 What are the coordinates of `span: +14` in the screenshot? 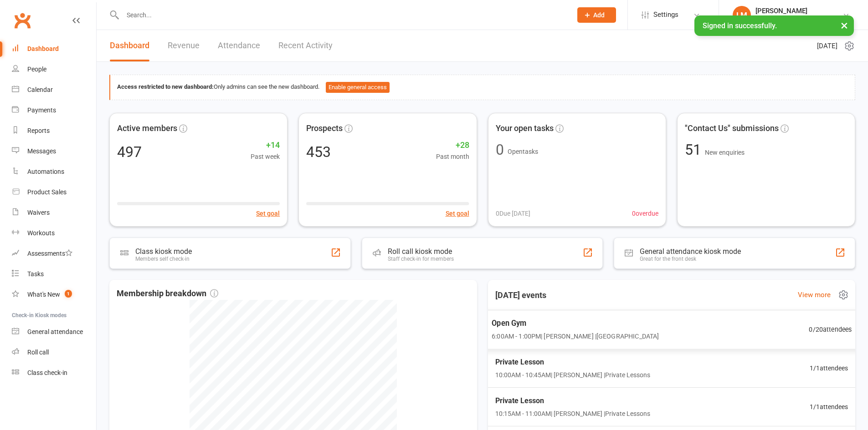 It's located at (265, 146).